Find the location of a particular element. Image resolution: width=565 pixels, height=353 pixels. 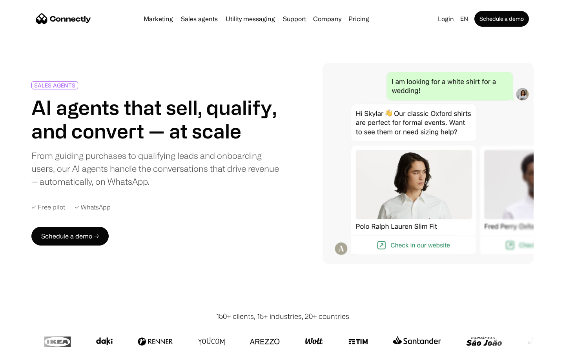

a: Support is located at coordinates (294, 19).